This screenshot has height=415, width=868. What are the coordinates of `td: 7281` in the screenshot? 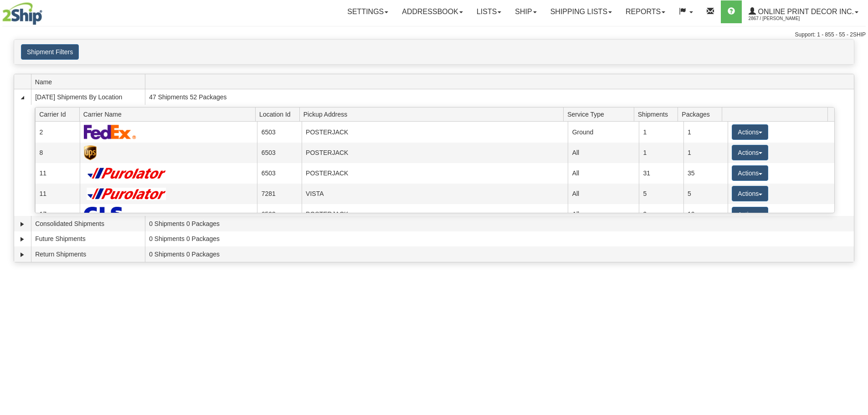 It's located at (279, 194).